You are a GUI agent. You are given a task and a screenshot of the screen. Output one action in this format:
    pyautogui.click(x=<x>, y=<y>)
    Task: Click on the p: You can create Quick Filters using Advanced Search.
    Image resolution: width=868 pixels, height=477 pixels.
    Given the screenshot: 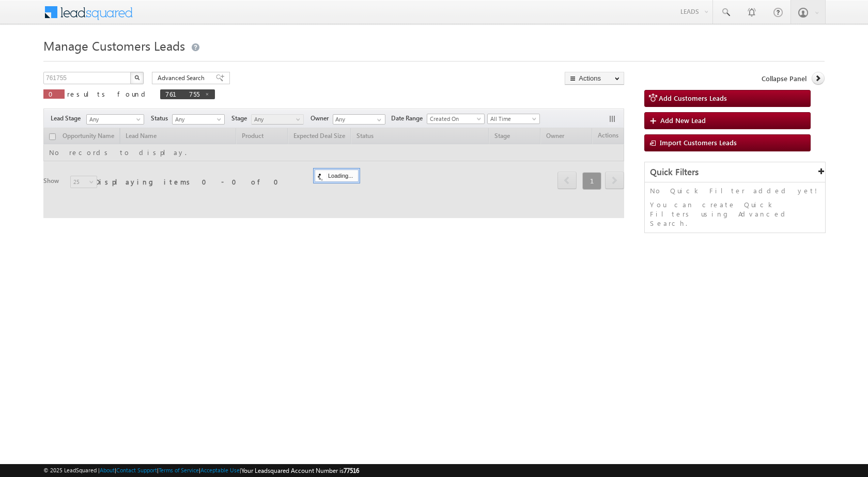 What is the action you would take?
    pyautogui.click(x=735, y=214)
    